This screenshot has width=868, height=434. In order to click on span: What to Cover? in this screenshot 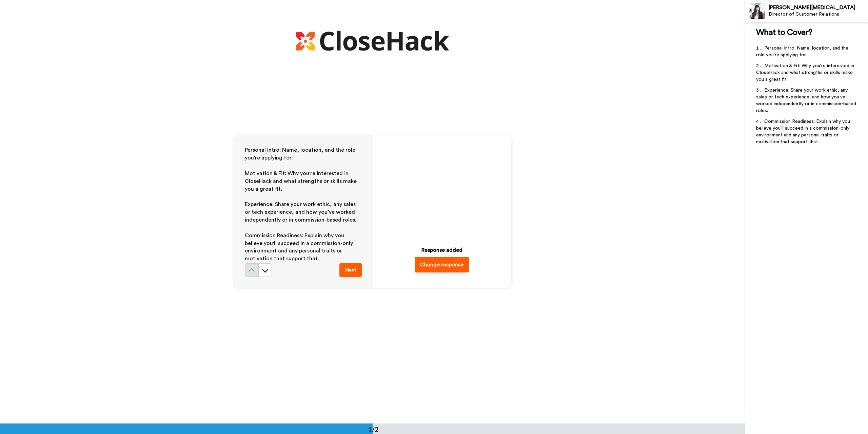, I will do `click(784, 32)`.